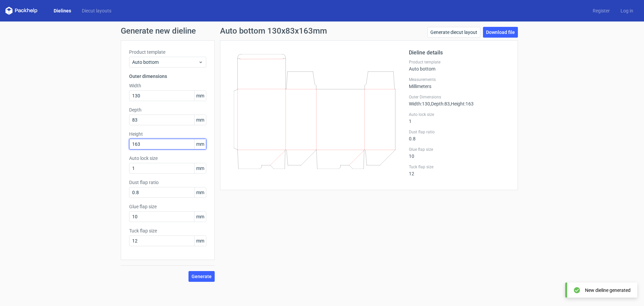  What do you see at coordinates (460, 170) in the screenshot?
I see `div: 12` at bounding box center [460, 170].